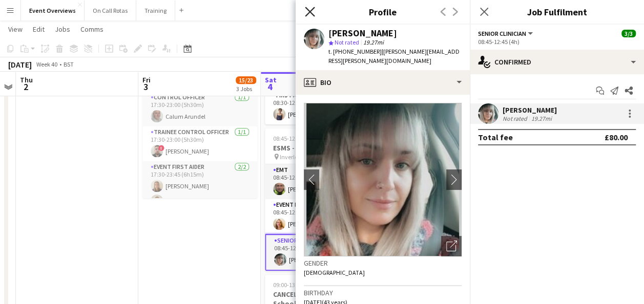  What do you see at coordinates (322, 200) in the screenshot?
I see `app-job-card: 08:45-12:45 (4h)3/3ESMS - Inverleith Inverleith Playing Fields3 RolesEMT1/108:45-12:45 (4h)[PERSO...` at bounding box center [322, 200].